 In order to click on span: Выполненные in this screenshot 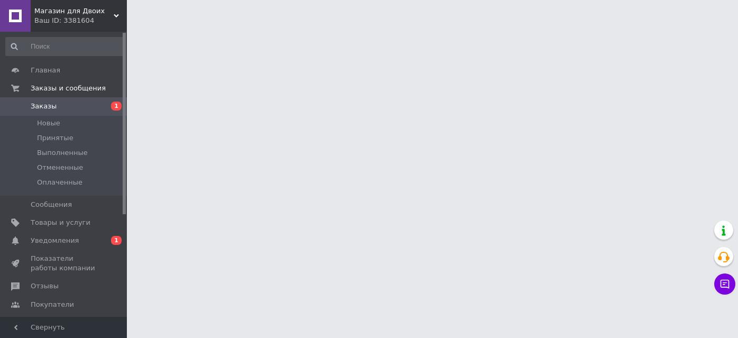, I will do `click(62, 153)`.